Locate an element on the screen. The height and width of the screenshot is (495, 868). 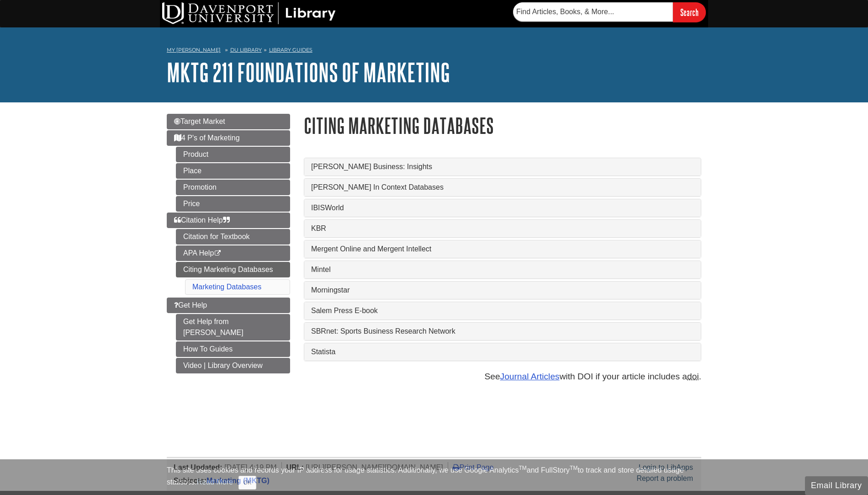
a: Mergent Online and Mergent Intellect is located at coordinates (503, 249).